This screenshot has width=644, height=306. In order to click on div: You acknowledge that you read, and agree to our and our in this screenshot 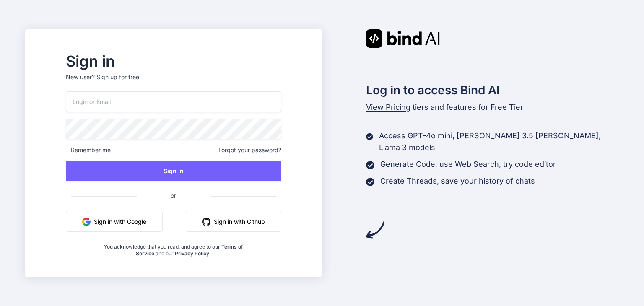, I will do `click(173, 248)`.